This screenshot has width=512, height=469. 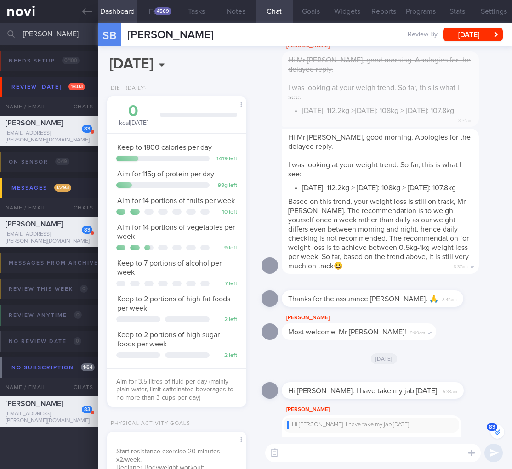 I want to click on span: Keep to 2 portions of high sugar foods per week, so click(x=168, y=340).